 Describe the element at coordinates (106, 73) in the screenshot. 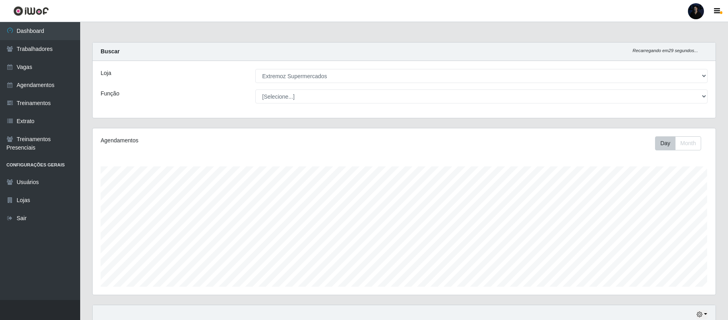

I see `label: Loja` at that location.